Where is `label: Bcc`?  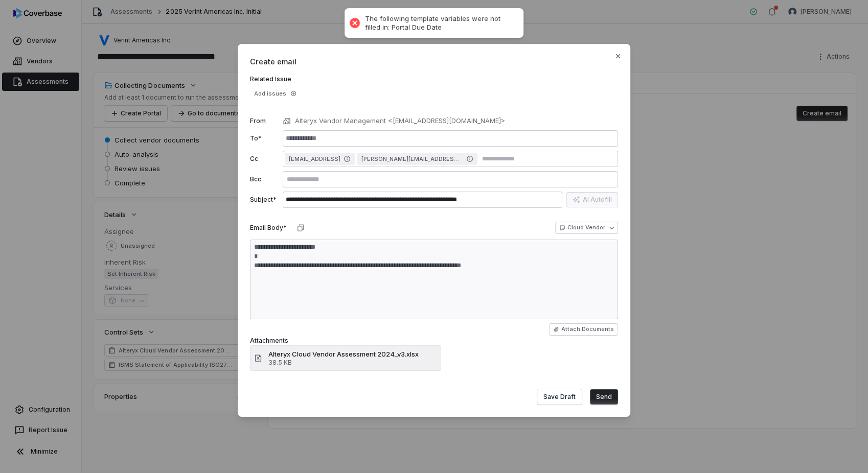
label: Bcc is located at coordinates (264, 179).